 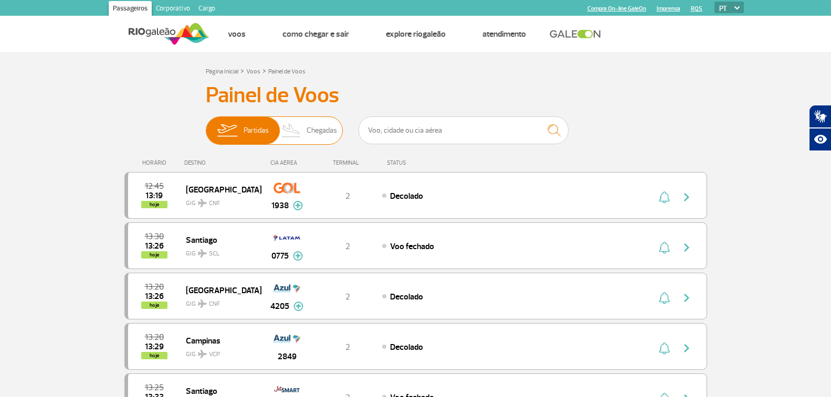 I want to click on span: 0775, so click(x=280, y=256).